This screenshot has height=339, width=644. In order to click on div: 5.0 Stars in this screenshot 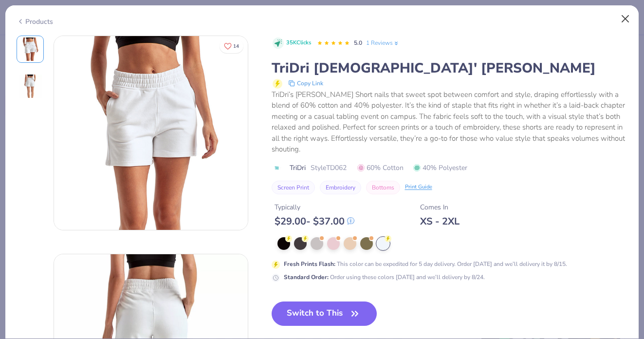, I will do `click(334, 43)`.